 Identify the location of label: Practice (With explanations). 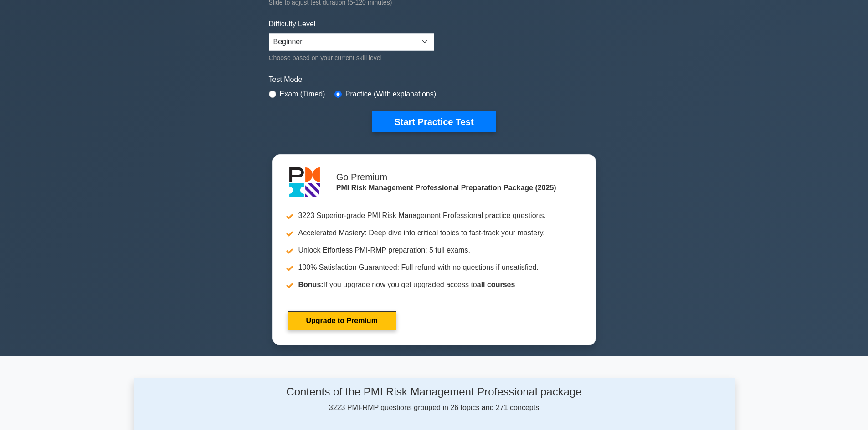
(390, 94).